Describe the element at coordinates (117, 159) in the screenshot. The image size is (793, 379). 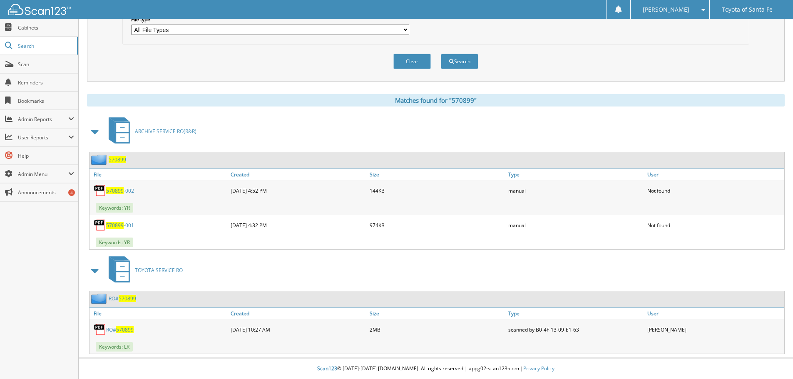
I see `a: 570899` at that location.